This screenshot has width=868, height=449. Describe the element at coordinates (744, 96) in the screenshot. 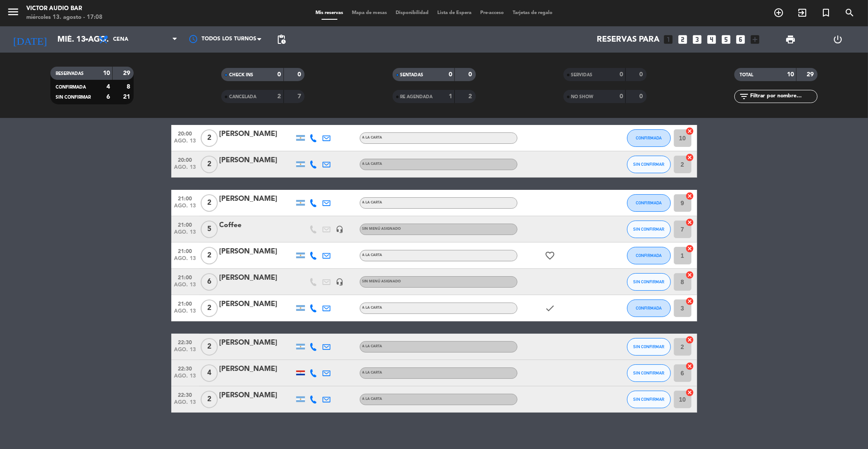

I see `i: filter_list` at that location.